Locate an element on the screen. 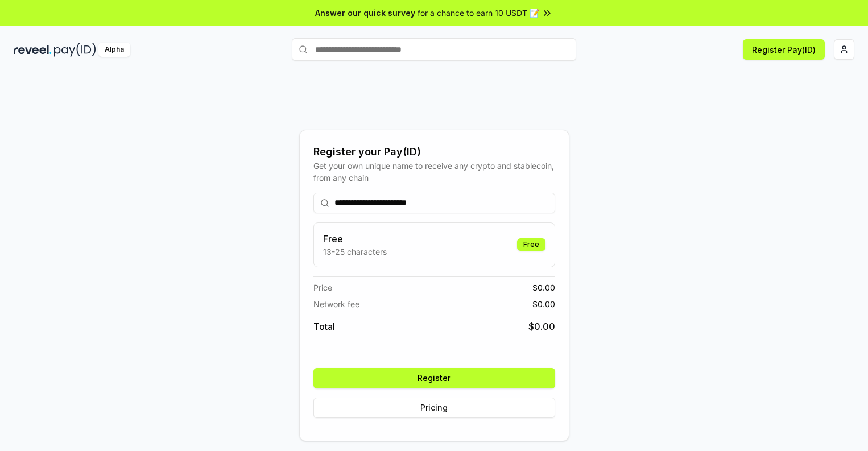 The width and height of the screenshot is (868, 451). h3: Free is located at coordinates (355, 239).